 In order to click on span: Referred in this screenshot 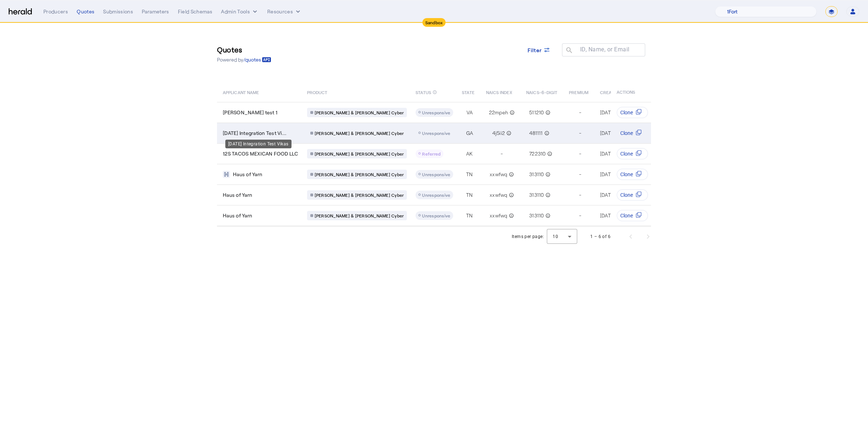, I will do `click(431, 154)`.